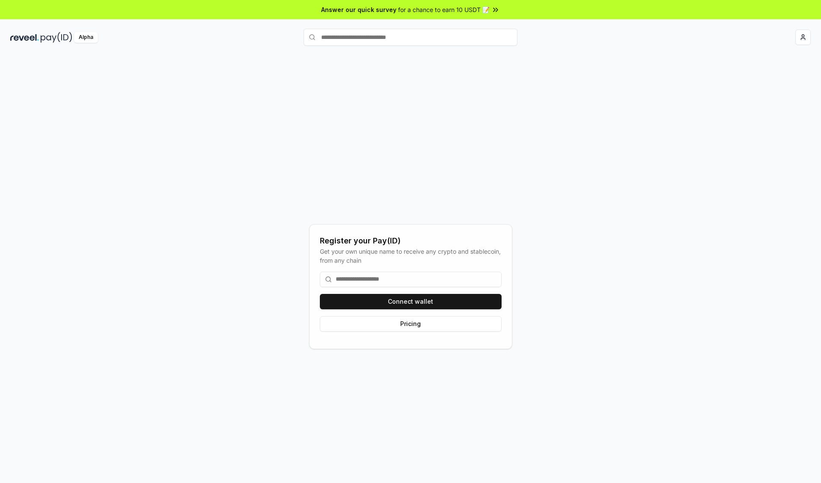  I want to click on button: Connect wallet, so click(411, 302).